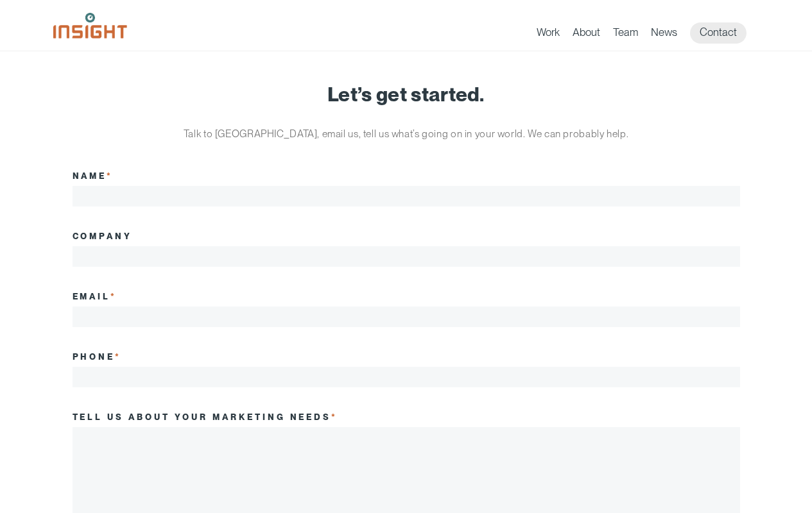  Describe the element at coordinates (97, 357) in the screenshot. I see `label: Phone` at that location.